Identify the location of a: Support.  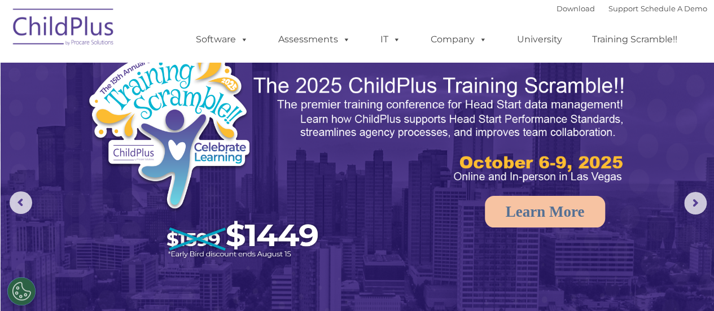
(623, 8).